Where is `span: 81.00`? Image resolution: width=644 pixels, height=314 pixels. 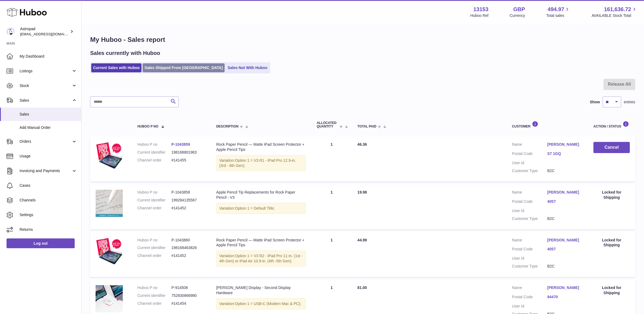
span: 81.00 is located at coordinates (362, 287).